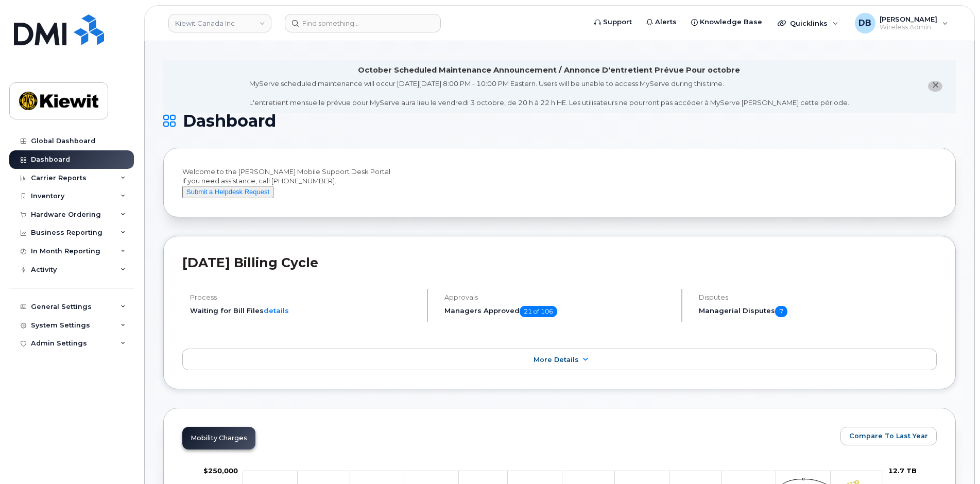  I want to click on h5: Managerial Disputes, so click(817, 312).